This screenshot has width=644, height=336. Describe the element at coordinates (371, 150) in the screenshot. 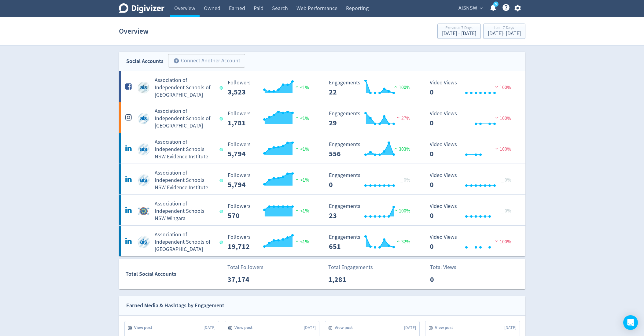

I see `svg: Engagements 556` at that location.